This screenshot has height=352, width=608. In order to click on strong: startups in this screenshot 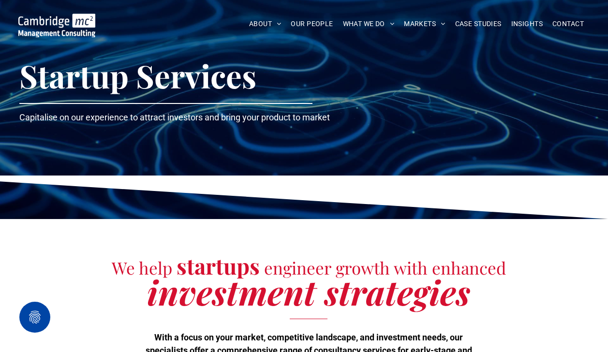, I will do `click(218, 266)`.